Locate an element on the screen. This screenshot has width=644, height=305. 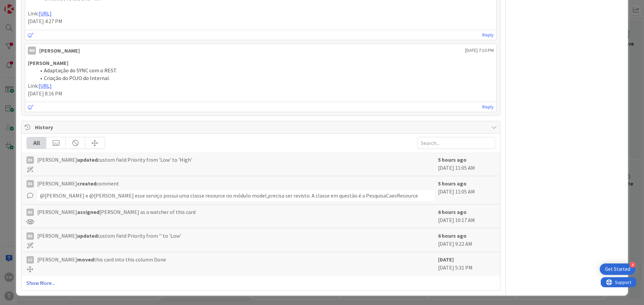
div: LC is located at coordinates (30, 260).